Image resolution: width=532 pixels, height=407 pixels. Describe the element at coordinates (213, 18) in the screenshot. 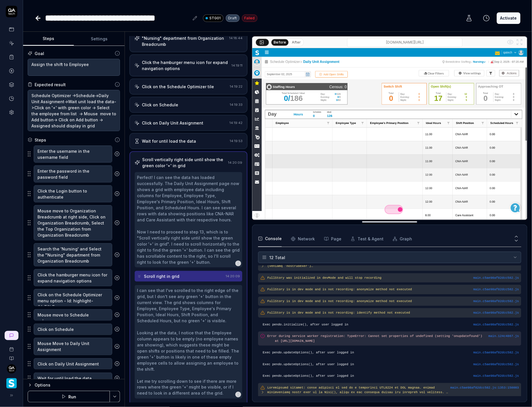

I see `a: STG01` at that location.